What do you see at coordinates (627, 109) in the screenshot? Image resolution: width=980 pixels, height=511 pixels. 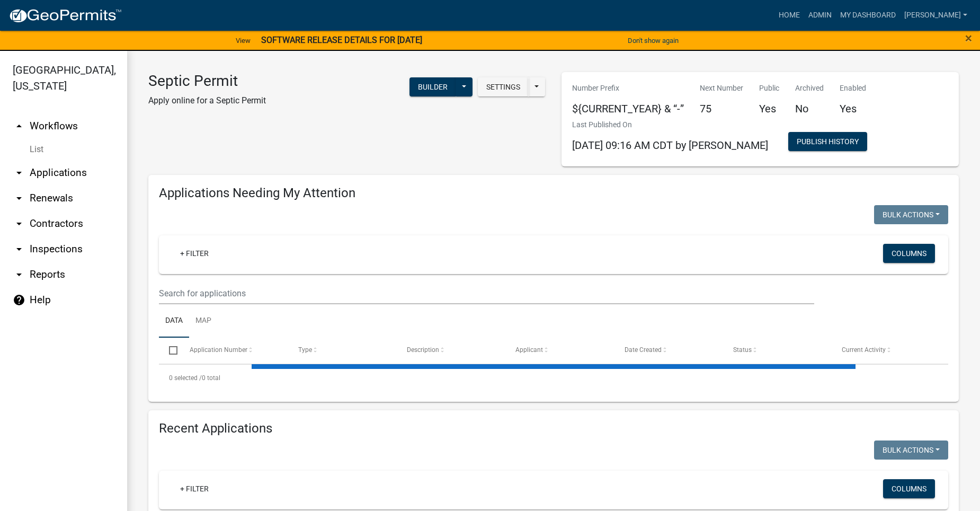 I see `h5: ${CURRENT_YEAR} & “-”` at bounding box center [627, 109].